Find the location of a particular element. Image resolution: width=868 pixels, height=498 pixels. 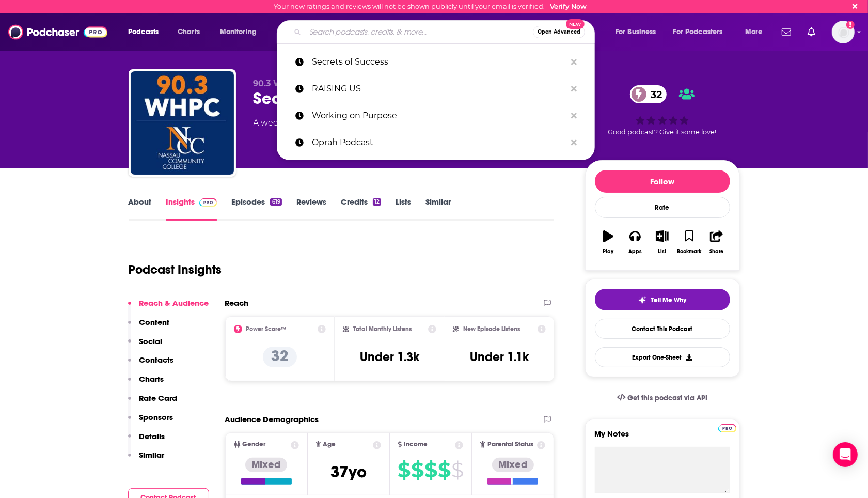

button: Rate Card is located at coordinates (153, 402).